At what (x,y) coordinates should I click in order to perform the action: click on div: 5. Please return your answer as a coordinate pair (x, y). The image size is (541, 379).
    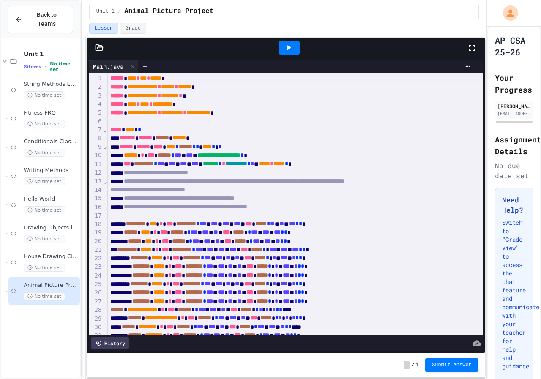
    Looking at the image, I should click on (95, 113).